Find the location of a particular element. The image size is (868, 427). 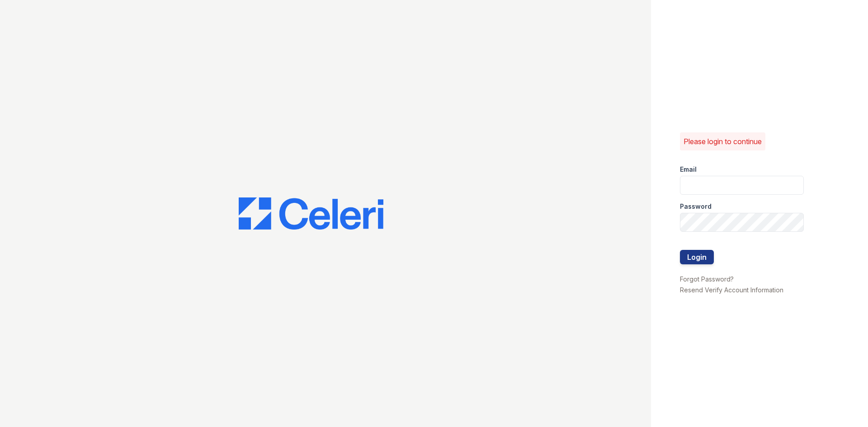

button: Login is located at coordinates (696, 257).